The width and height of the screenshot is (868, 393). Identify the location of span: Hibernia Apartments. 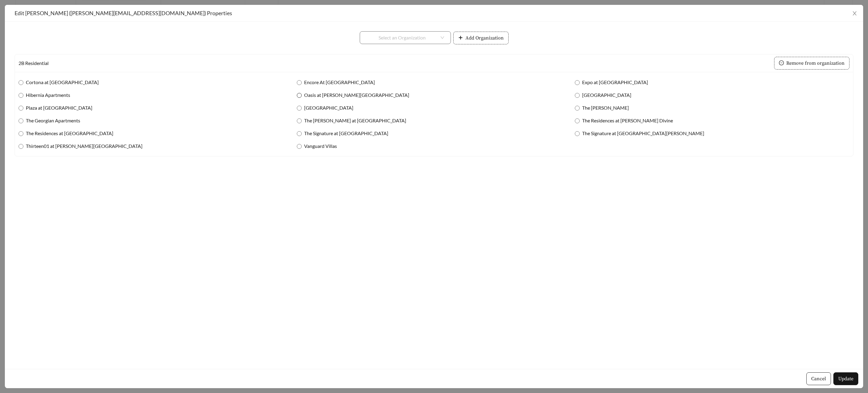
(48, 95).